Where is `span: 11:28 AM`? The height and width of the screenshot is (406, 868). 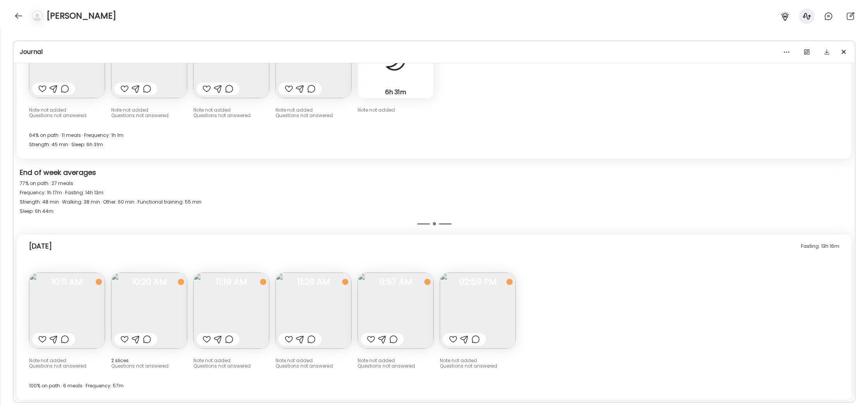 span: 11:28 AM is located at coordinates (314, 282).